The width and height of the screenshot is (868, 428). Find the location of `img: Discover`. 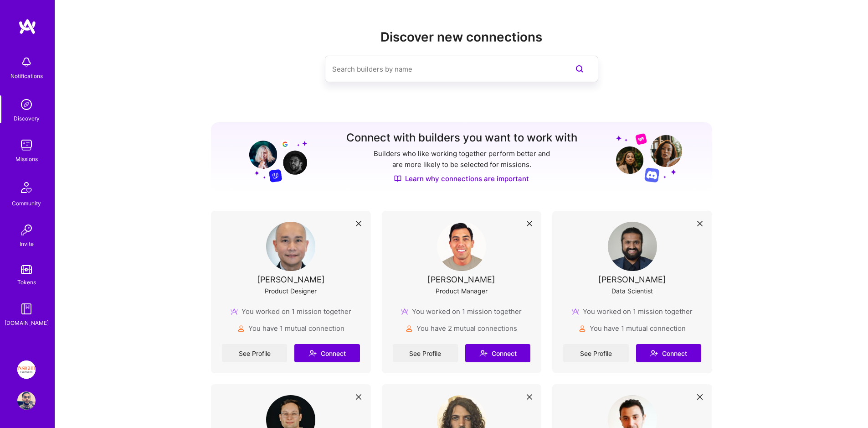

img: Discover is located at coordinates (398, 179).